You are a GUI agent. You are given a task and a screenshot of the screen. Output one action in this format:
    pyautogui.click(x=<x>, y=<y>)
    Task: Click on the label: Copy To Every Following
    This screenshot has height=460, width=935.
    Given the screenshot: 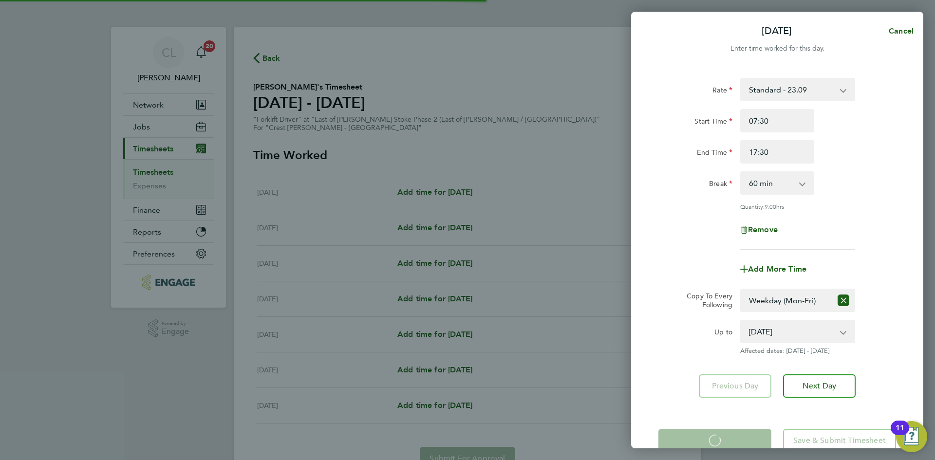 What is the action you would take?
    pyautogui.click(x=706, y=300)
    